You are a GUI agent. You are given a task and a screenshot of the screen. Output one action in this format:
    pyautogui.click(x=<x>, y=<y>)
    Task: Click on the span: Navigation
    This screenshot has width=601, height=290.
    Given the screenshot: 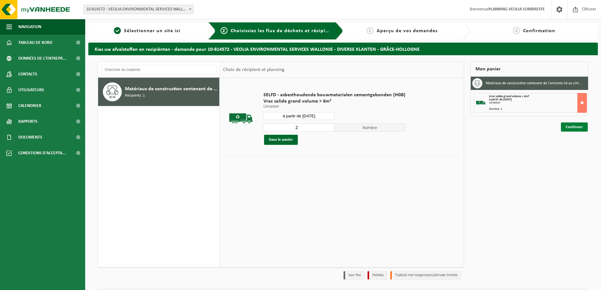 What is the action you would take?
    pyautogui.click(x=30, y=27)
    